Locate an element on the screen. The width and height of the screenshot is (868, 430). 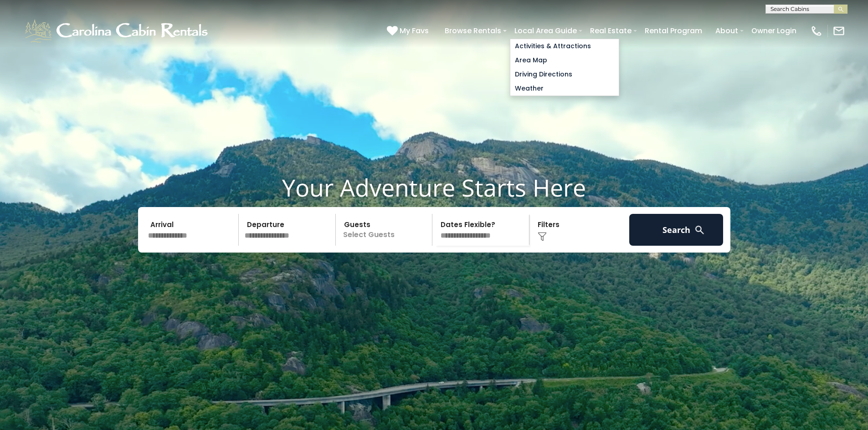
a: Owner Login is located at coordinates (774, 30).